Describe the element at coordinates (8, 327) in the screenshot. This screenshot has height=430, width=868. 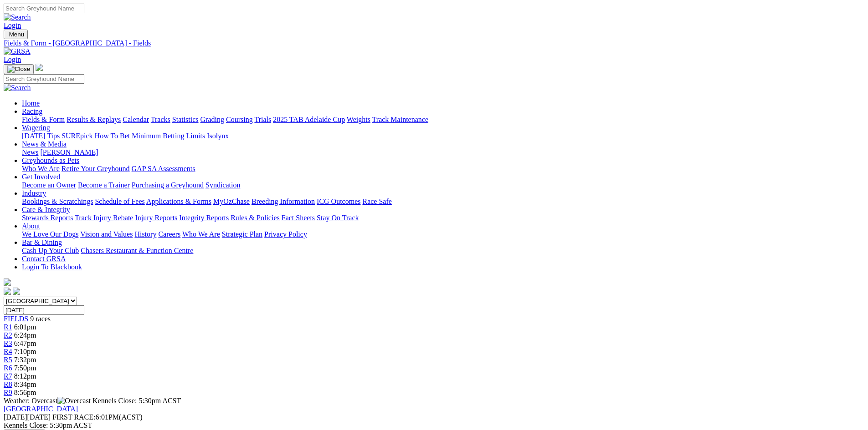
I see `a: R1` at that location.